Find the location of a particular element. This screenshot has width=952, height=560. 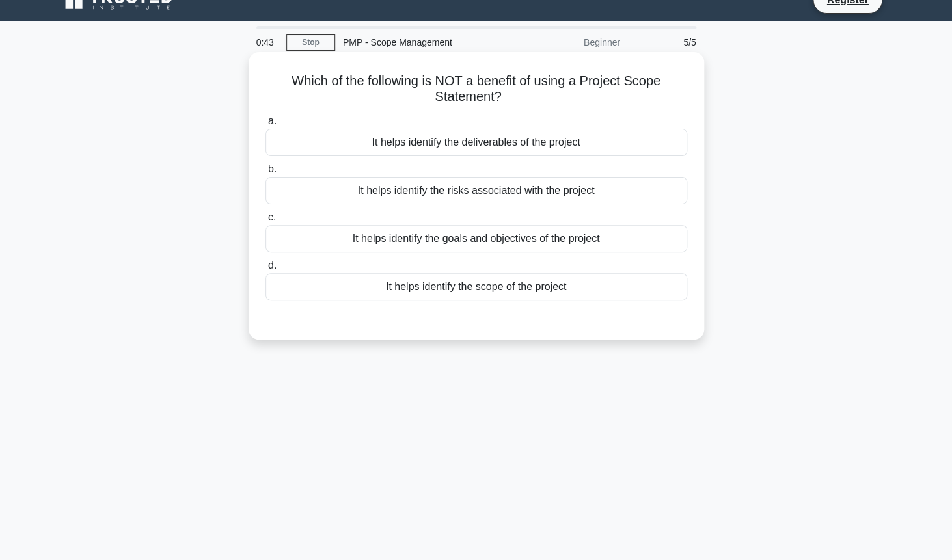

div: 0:43 is located at coordinates (268, 42).